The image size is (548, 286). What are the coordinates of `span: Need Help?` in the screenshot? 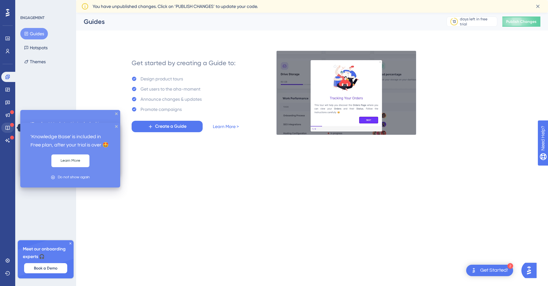 It's located at (27, 5).